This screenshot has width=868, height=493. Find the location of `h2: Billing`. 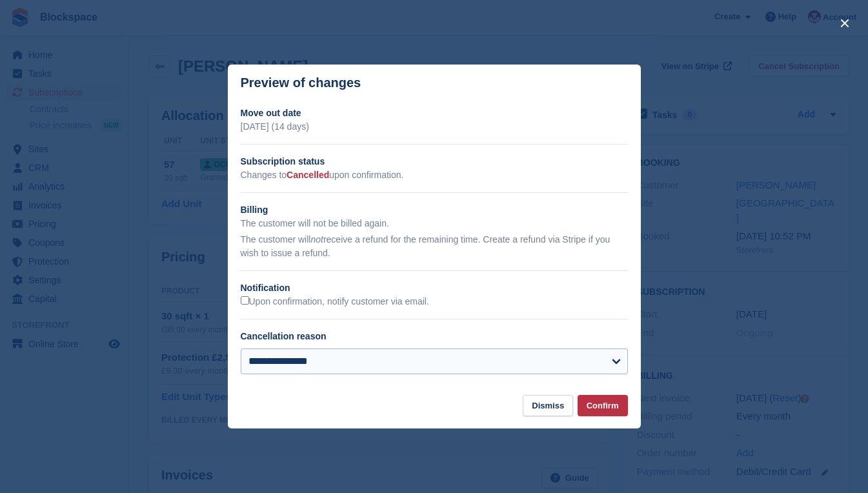

h2: Billing is located at coordinates (434, 210).